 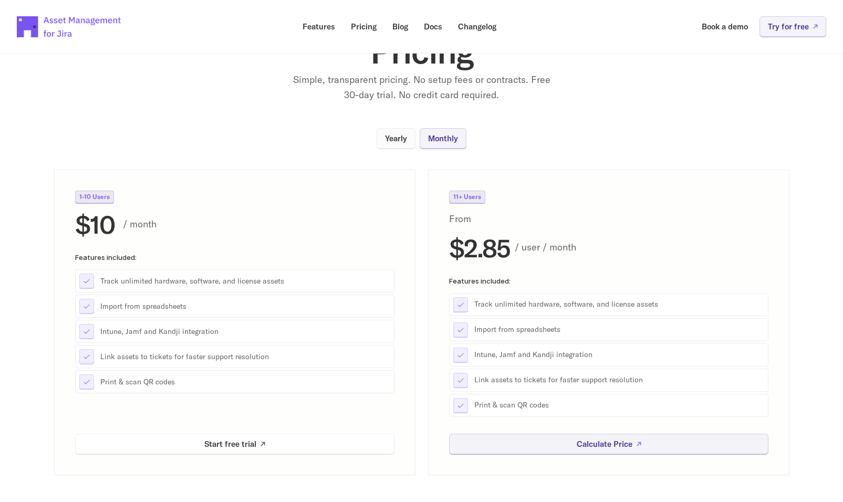 I want to click on a: Calculate Price, so click(x=609, y=444).